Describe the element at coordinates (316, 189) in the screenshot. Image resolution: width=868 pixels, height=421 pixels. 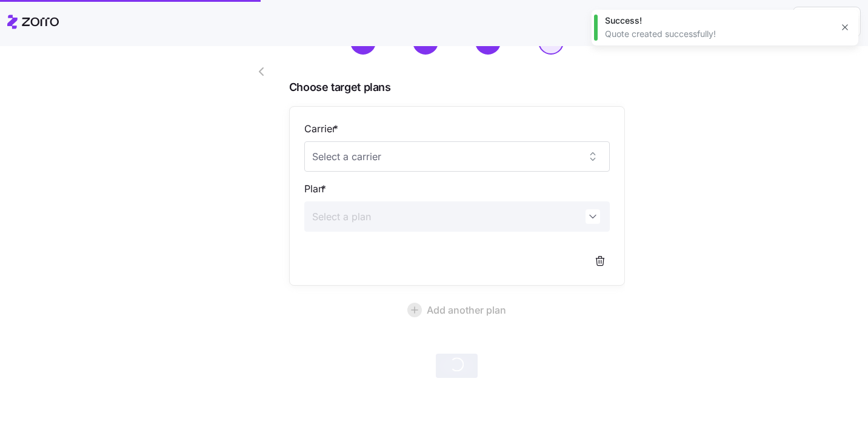
I see `label: Plan` at that location.